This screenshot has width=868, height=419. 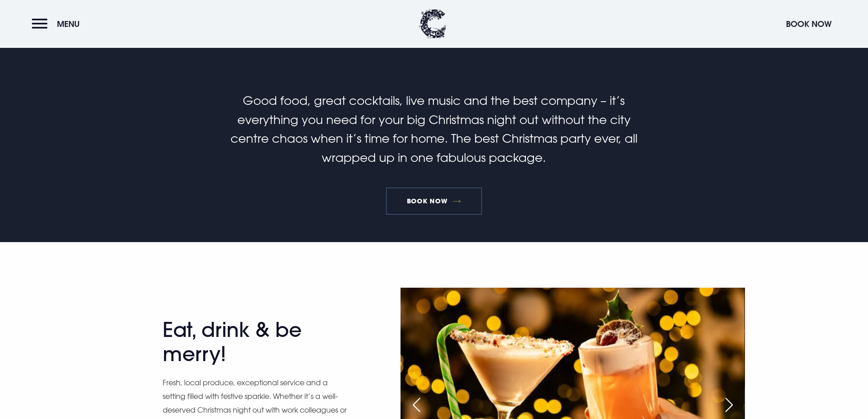 What do you see at coordinates (433, 24) in the screenshot?
I see `img: Clandeboye Lodge` at bounding box center [433, 24].